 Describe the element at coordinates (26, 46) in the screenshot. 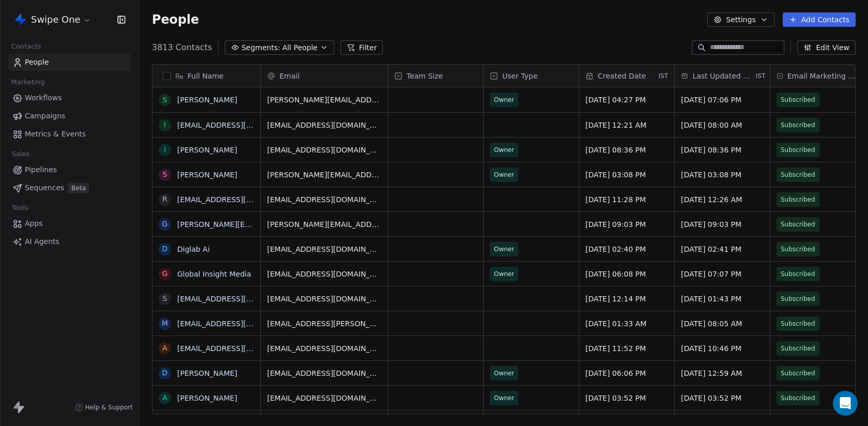

I see `span: Contacts` at that location.